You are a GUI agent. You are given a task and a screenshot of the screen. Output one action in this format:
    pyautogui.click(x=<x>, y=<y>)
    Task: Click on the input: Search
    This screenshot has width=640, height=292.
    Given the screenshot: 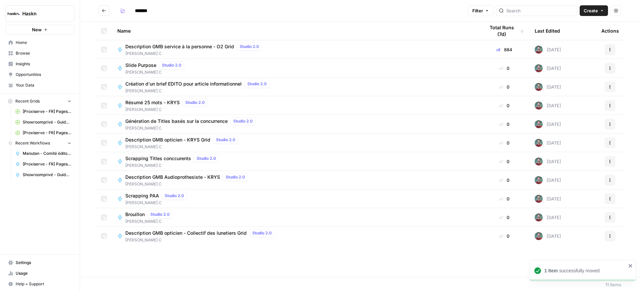 What is the action you would take?
    pyautogui.click(x=540, y=11)
    